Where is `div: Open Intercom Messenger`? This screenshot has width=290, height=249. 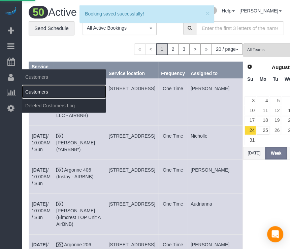
div: Open Intercom Messenger is located at coordinates (275, 235).